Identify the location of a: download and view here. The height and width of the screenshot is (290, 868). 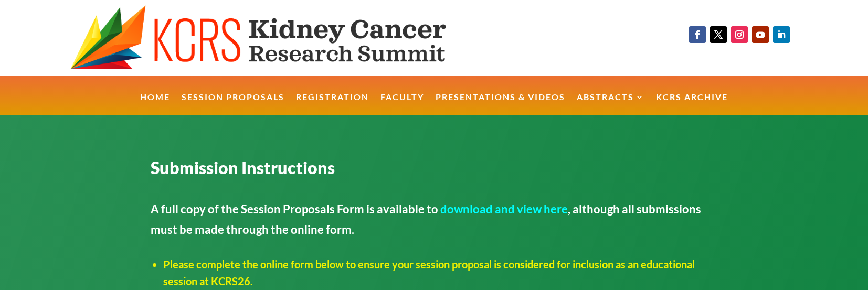
(503, 209).